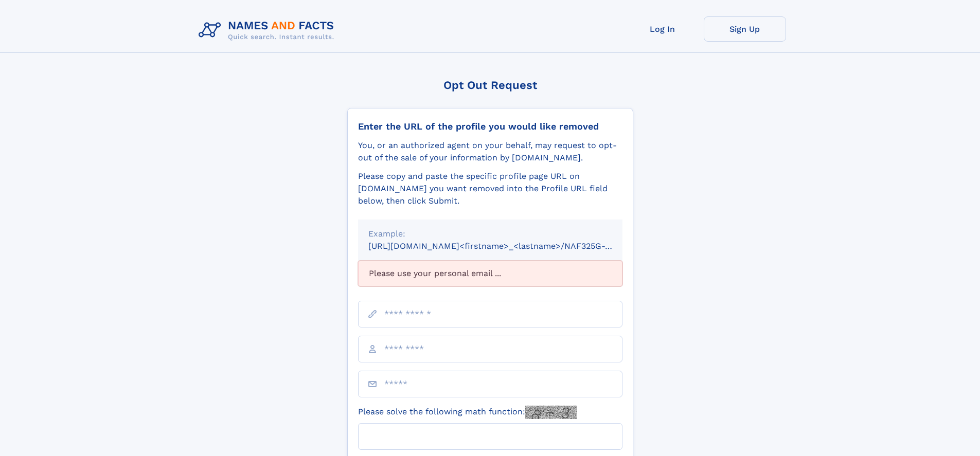 The image size is (980, 456). What do you see at coordinates (269, 30) in the screenshot?
I see `img: Logo Names and Facts` at bounding box center [269, 30].